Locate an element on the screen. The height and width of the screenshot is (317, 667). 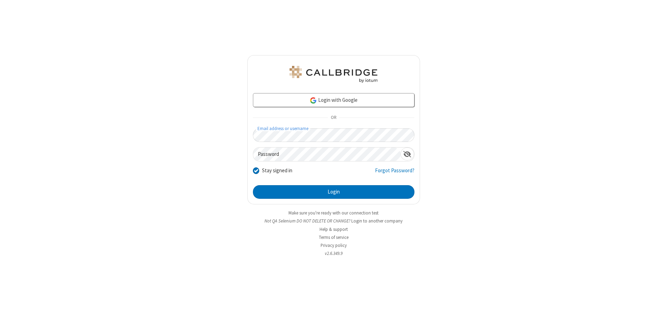
a: Help & support is located at coordinates (333, 229).